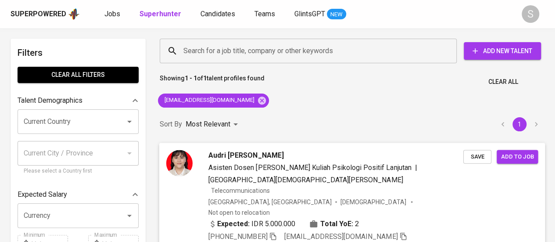 The height and width of the screenshot is (242, 555). I want to click on b: Expected:, so click(233, 223).